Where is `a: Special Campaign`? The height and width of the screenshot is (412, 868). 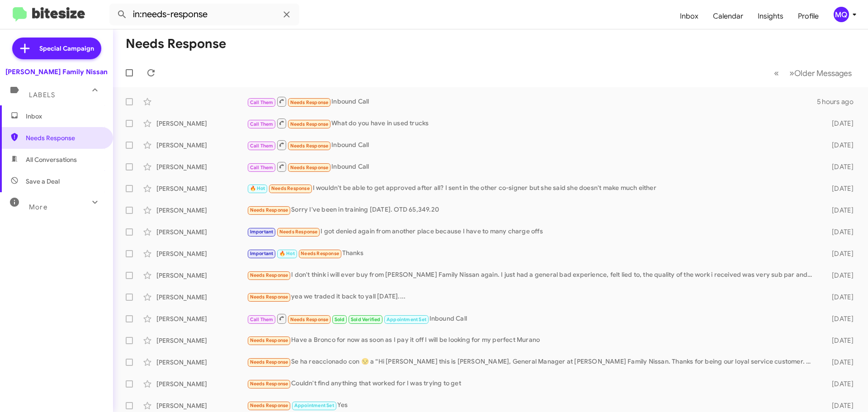 a: Special Campaign is located at coordinates (56, 49).